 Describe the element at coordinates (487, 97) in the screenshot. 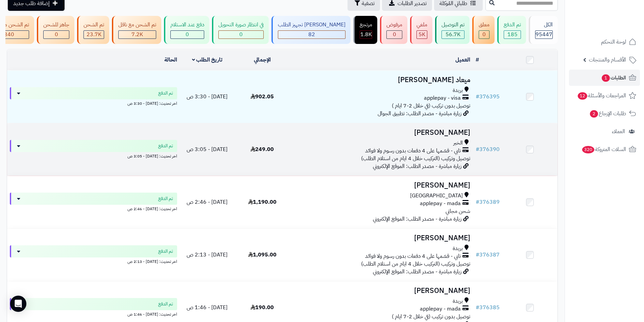

I see `a: #376395` at that location.